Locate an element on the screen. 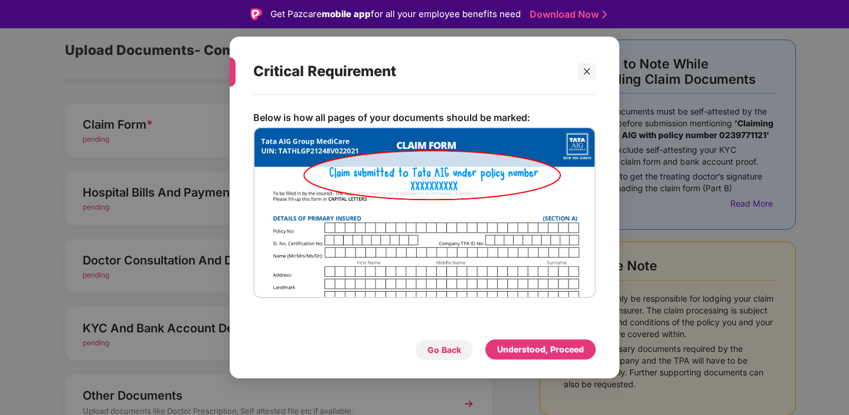 The width and height of the screenshot is (849, 415). img: TATA_AIG_HI.png is located at coordinates (424, 212).